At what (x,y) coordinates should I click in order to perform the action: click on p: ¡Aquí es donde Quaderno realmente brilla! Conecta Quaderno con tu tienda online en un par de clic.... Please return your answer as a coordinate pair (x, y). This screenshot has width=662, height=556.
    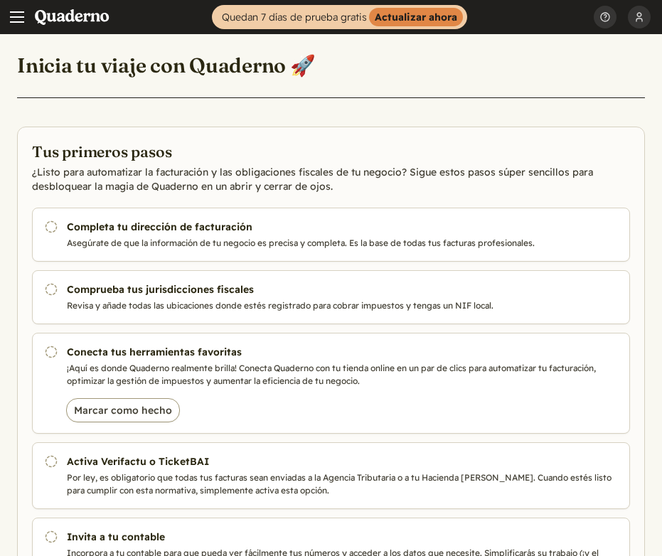
    Looking at the image, I should click on (342, 375).